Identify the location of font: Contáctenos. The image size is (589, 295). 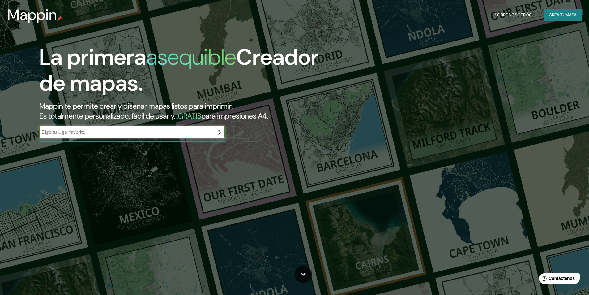
(28, 7).